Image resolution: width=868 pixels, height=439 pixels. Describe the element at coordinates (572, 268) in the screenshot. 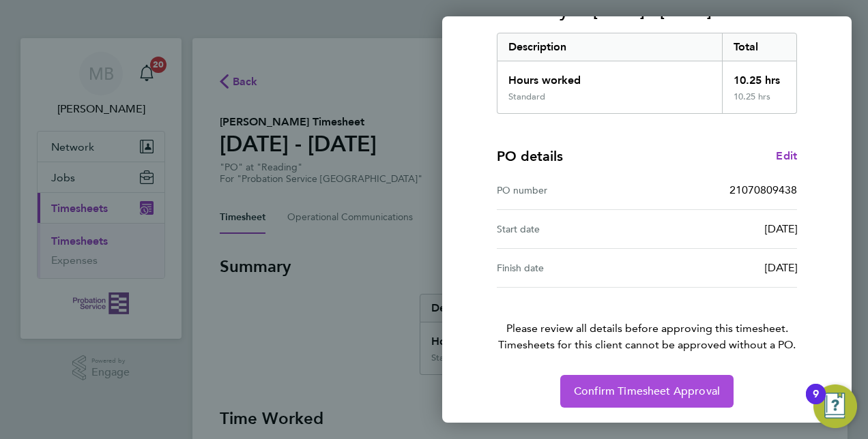

I see `div: Finish date` at that location.